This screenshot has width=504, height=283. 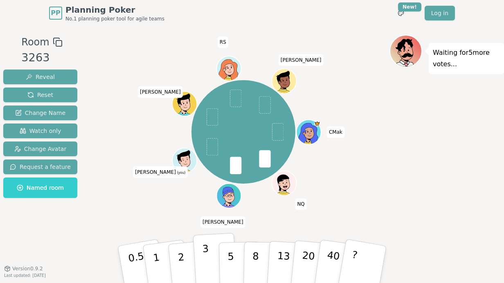 I want to click on div: 3263, so click(x=42, y=58).